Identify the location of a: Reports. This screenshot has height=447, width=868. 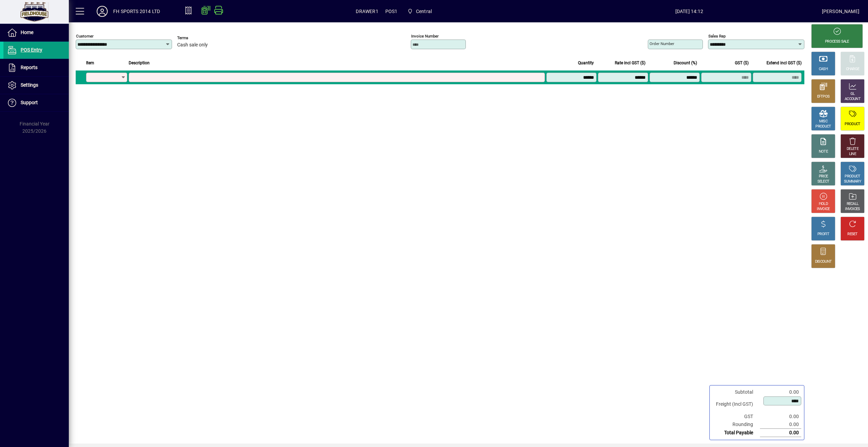
(36, 68).